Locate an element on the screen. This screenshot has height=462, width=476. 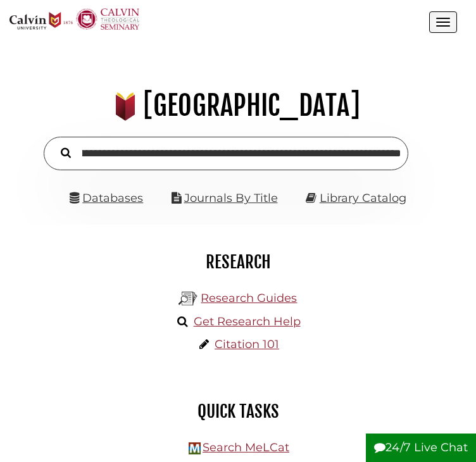
a: Research Guides is located at coordinates (249, 298).